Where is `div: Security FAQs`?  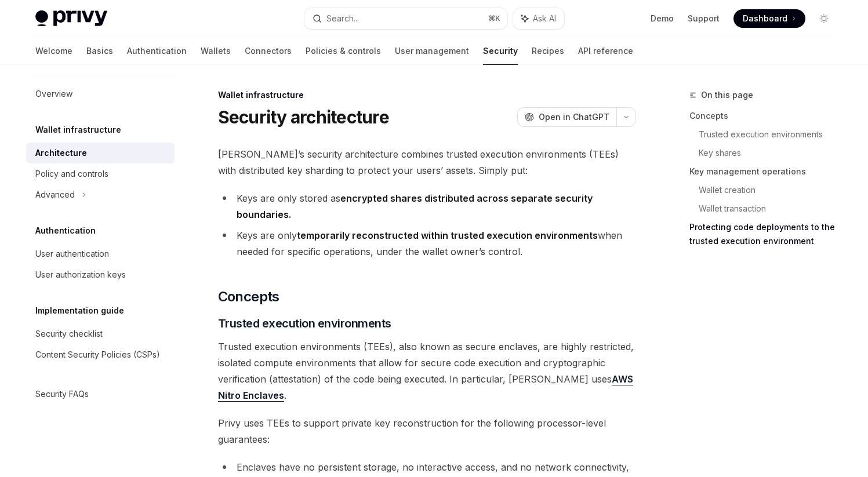
div: Security FAQs is located at coordinates (62, 394).